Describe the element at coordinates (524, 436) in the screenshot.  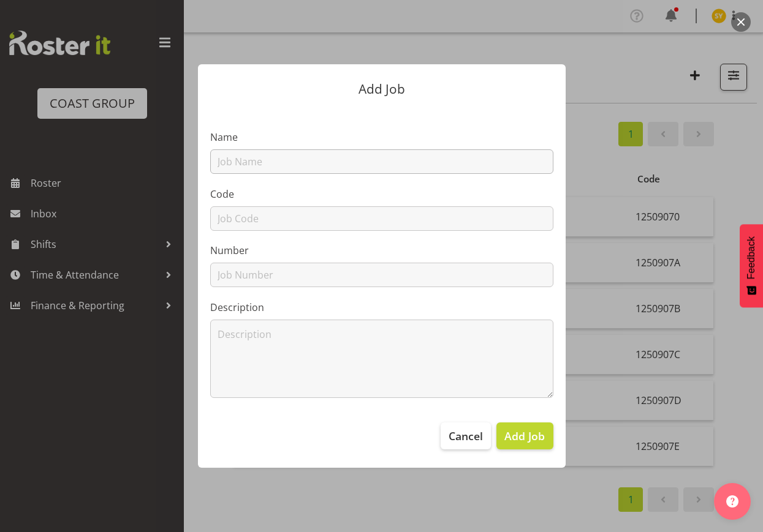
I see `span: Add Job` at that location.